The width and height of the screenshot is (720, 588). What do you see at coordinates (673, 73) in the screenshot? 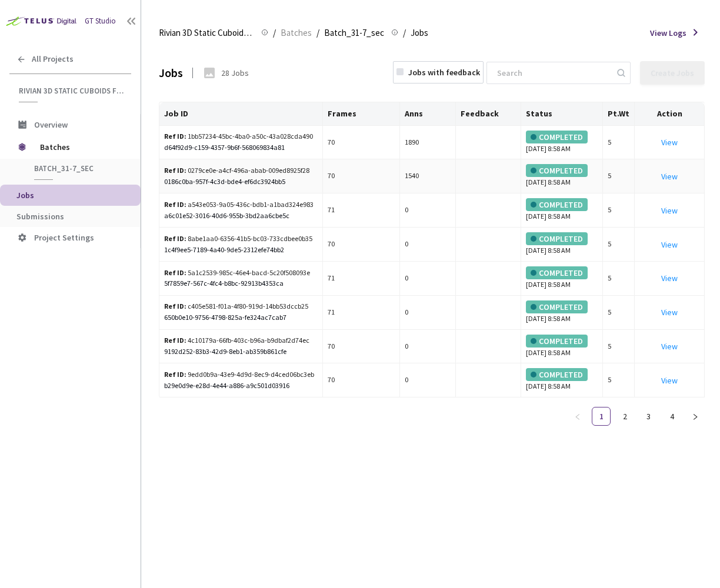
I see `div: Create Jobs` at bounding box center [673, 73].